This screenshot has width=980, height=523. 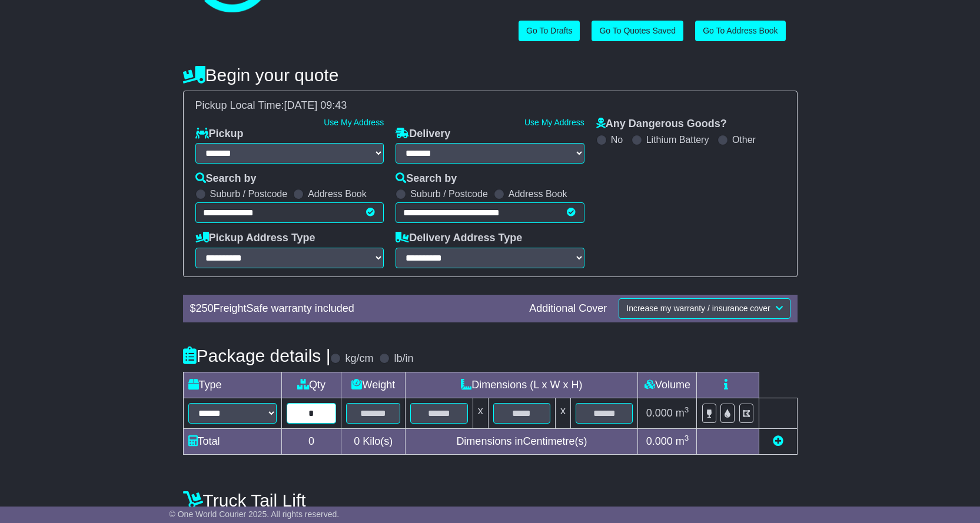 What do you see at coordinates (678, 140) in the screenshot?
I see `label: Lithium Battery` at bounding box center [678, 140].